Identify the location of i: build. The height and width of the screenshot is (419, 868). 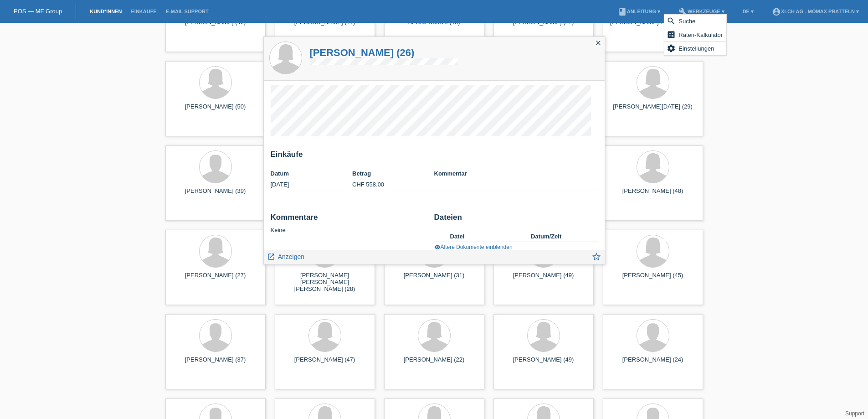
(683, 12).